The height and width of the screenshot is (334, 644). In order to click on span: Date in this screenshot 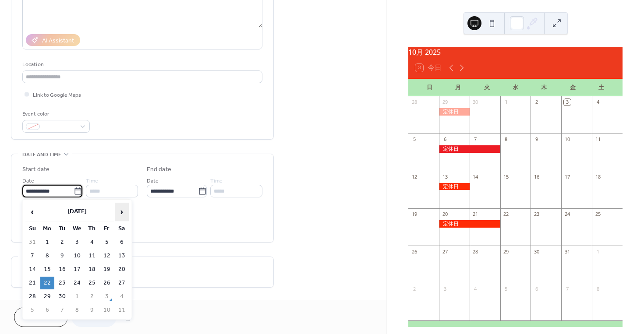, I will do `click(28, 181)`.